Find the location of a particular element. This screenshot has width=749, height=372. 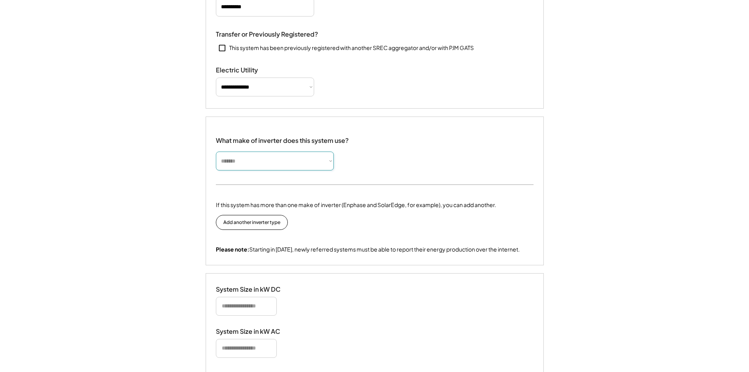

button: Add another inverter type is located at coordinates (252, 222).